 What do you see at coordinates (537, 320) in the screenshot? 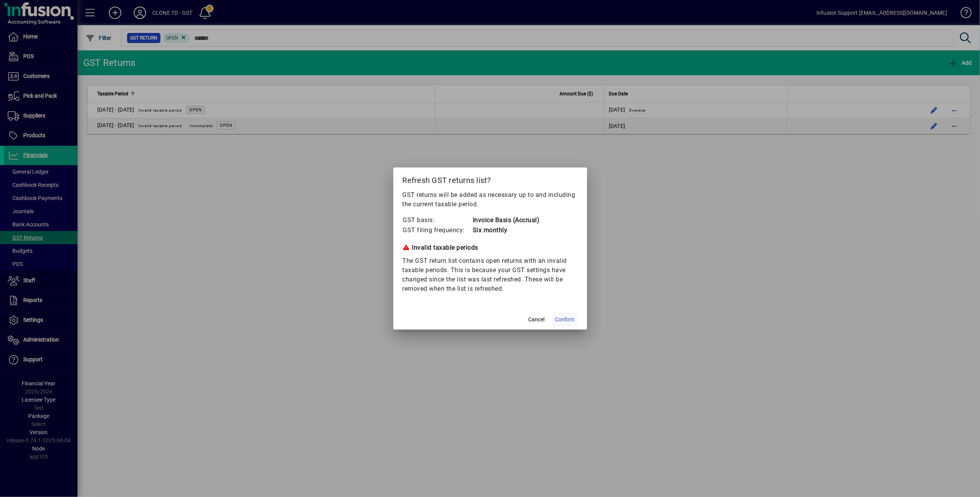
I see `span: Cancel` at bounding box center [537, 320].